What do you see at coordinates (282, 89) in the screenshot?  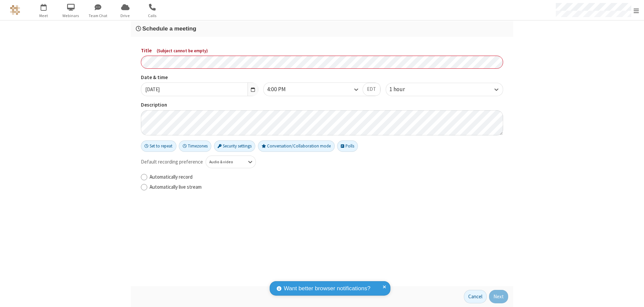 I see `div: 4:00 PM` at bounding box center [282, 89].